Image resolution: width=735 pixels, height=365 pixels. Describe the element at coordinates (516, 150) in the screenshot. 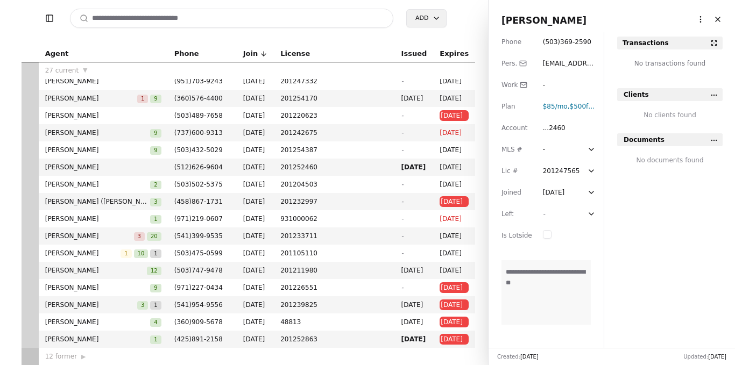

I see `div: MLS #` at that location.